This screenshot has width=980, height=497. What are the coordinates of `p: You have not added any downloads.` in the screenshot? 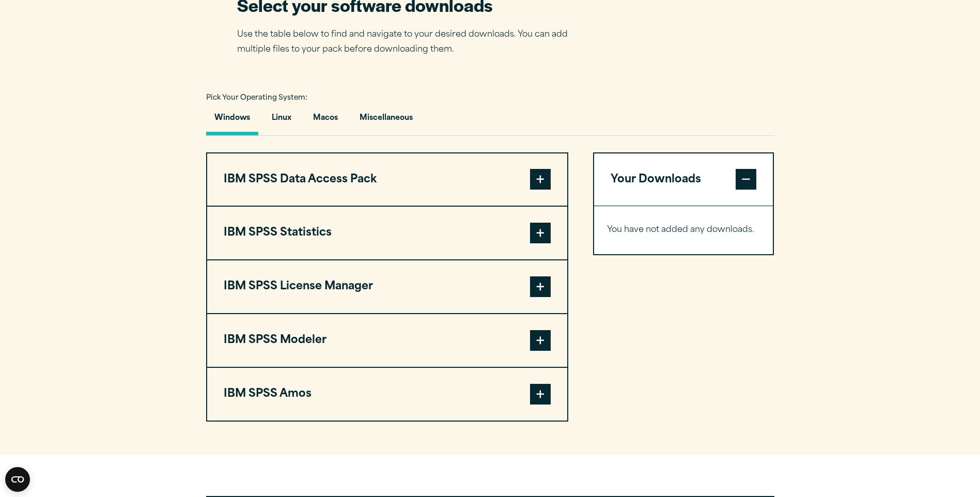 It's located at (684, 229).